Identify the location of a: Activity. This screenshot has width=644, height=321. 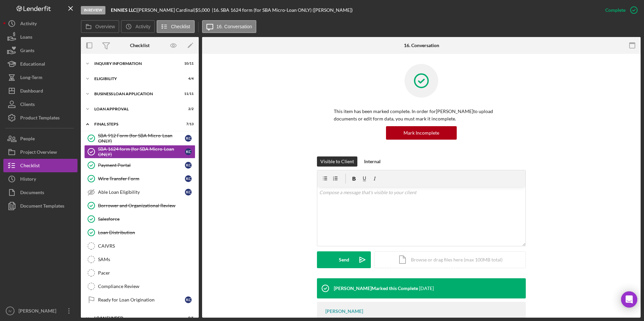
(41, 24).